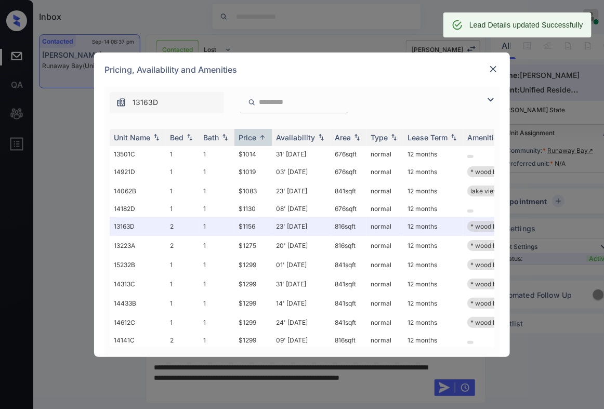 The width and height of the screenshot is (604, 409). What do you see at coordinates (253, 154) in the screenshot?
I see `td: $1014` at bounding box center [253, 154].